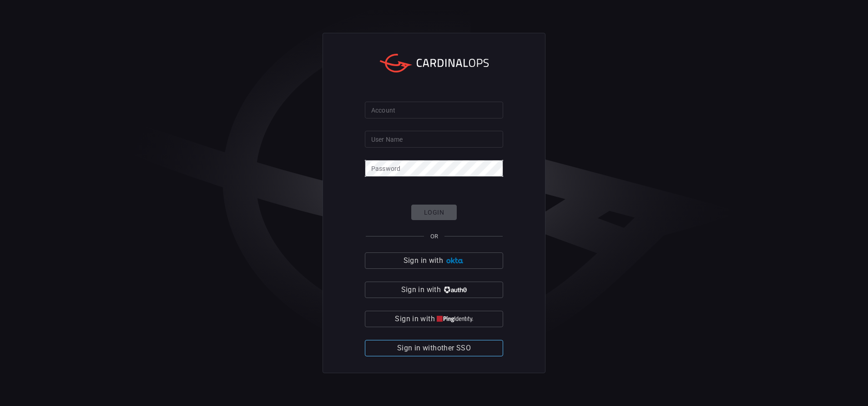 Image resolution: width=868 pixels, height=406 pixels. Describe the element at coordinates (454, 289) in the screenshot. I see `img: vP8Hhh4KuCH8AavWKdZY7RZgAAAAASUVORK5CYII=` at that location.